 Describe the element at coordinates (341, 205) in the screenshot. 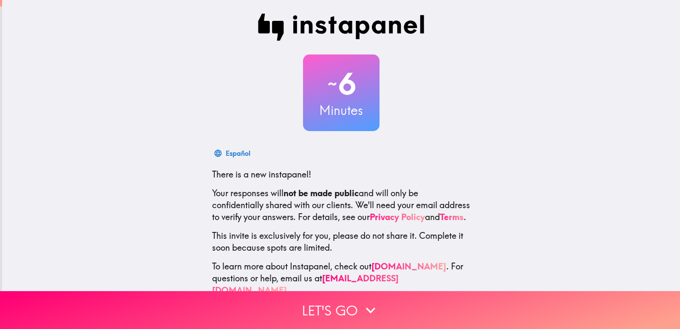

I see `p: Your responses will and will only be confidentially shared with our clients. We'll need your emai...` at that location.